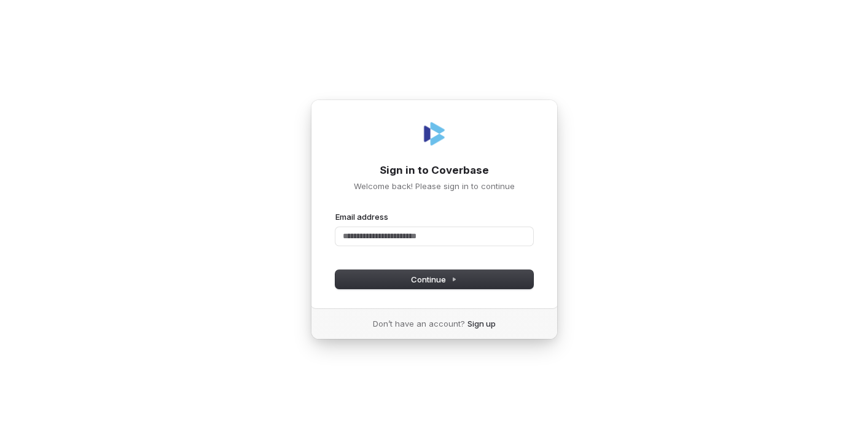 The image size is (868, 439). What do you see at coordinates (482, 324) in the screenshot?
I see `a: Sign up` at bounding box center [482, 324].